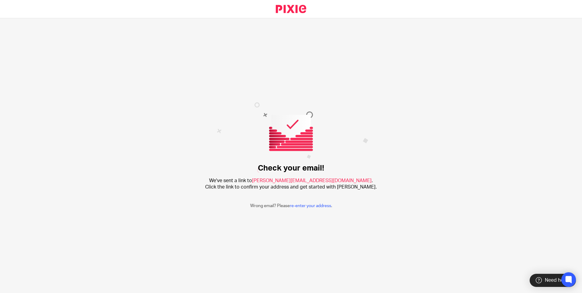  What do you see at coordinates (291, 206) in the screenshot?
I see `p: Wrong email? Please .` at bounding box center [291, 206].